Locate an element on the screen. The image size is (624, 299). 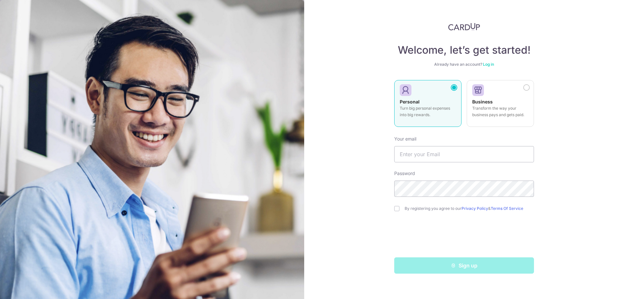
a: Terms Of Service is located at coordinates (507, 208).